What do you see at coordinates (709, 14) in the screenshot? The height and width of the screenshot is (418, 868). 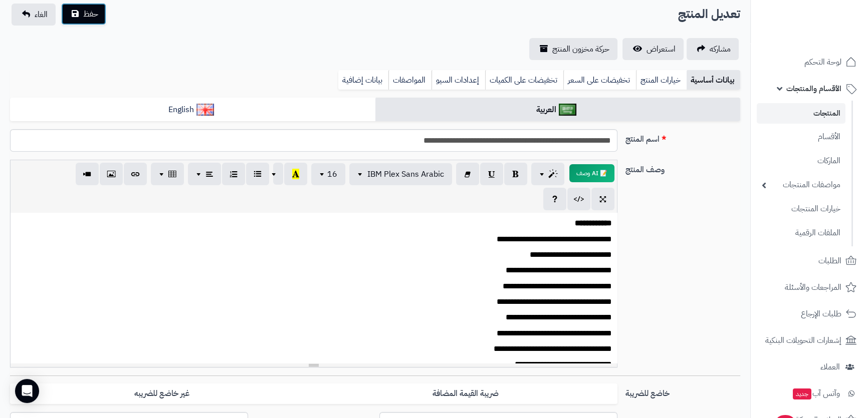 I see `h2: تعديل المنتج` at bounding box center [709, 14].